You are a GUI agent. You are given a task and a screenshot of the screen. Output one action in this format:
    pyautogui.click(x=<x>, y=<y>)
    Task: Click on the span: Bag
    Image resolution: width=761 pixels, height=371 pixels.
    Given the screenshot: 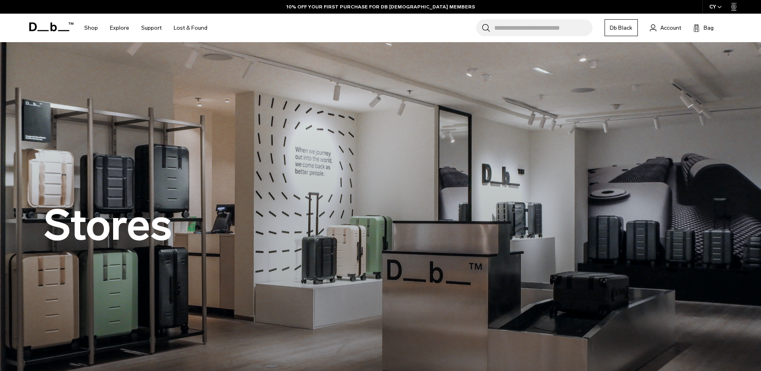 What is the action you would take?
    pyautogui.click(x=709, y=28)
    